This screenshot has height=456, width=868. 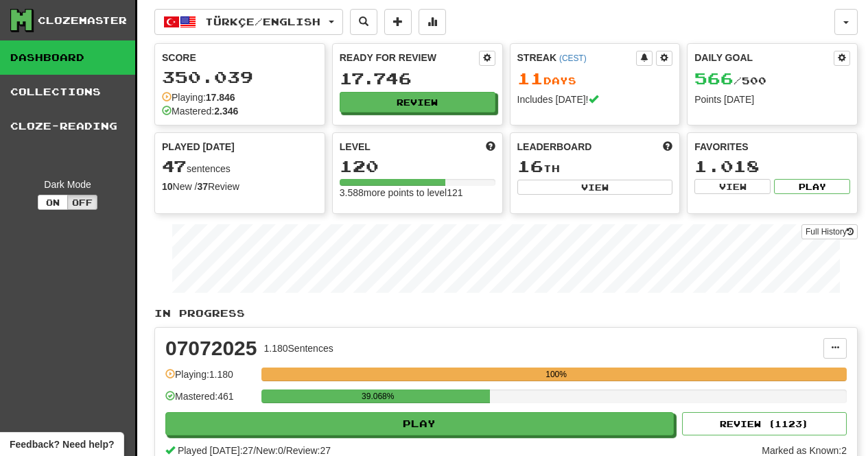 I want to click on span: Review: 27, so click(x=308, y=451).